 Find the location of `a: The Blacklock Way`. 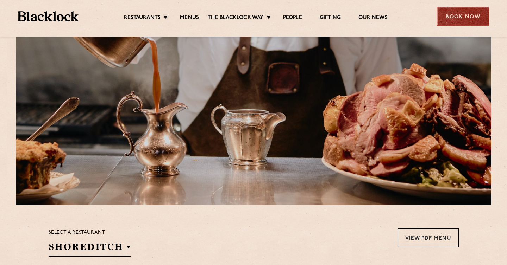

a: The Blacklock Way is located at coordinates (235, 18).